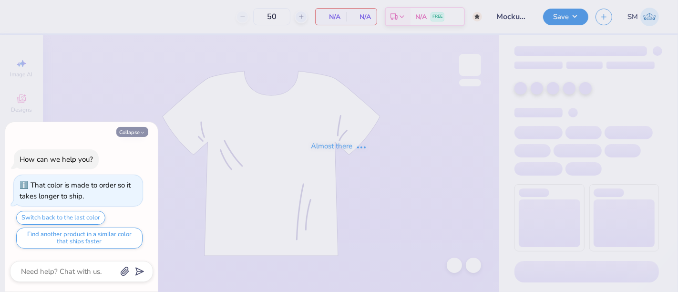 The image size is (678, 292). Describe the element at coordinates (132, 132) in the screenshot. I see `button: Collapse` at that location.